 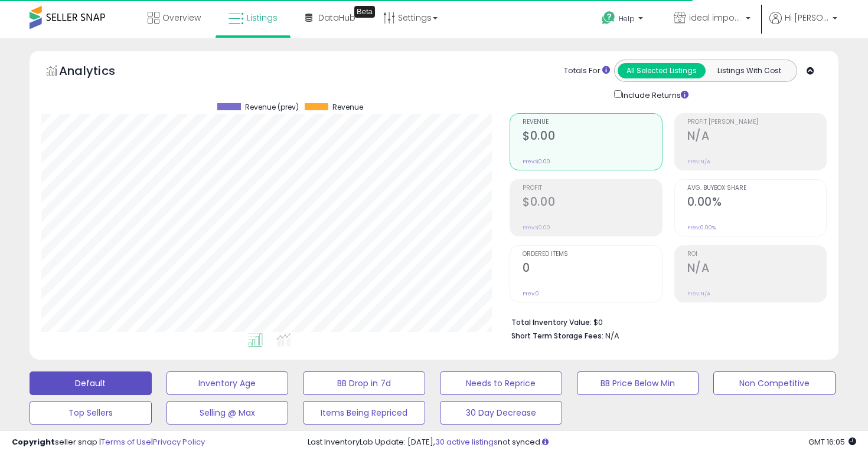 I want to click on strong: Copyright, so click(x=33, y=441).